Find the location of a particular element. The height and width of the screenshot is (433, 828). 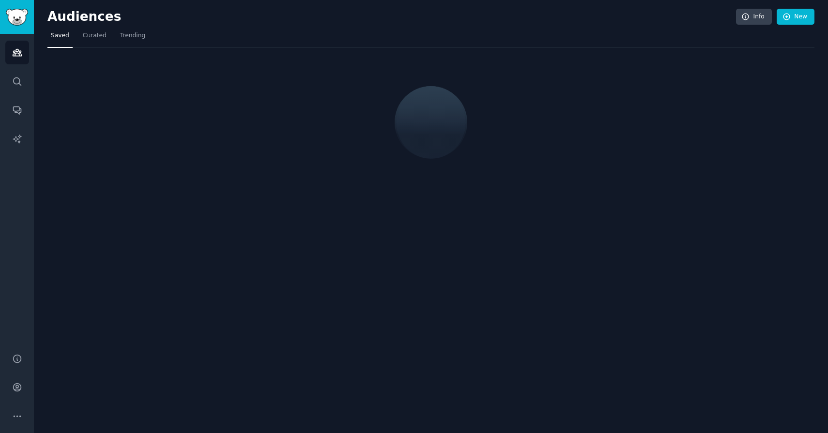

a: Saved is located at coordinates (60, 38).